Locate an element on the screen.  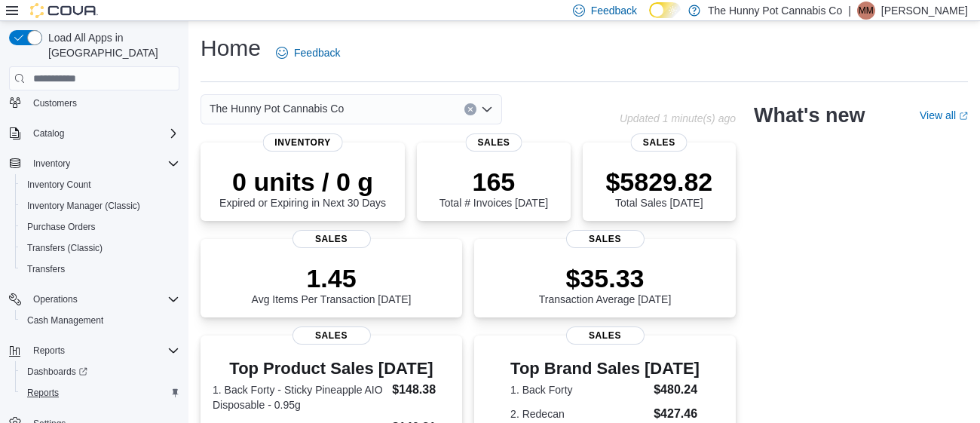
span: MM is located at coordinates (866, 10).